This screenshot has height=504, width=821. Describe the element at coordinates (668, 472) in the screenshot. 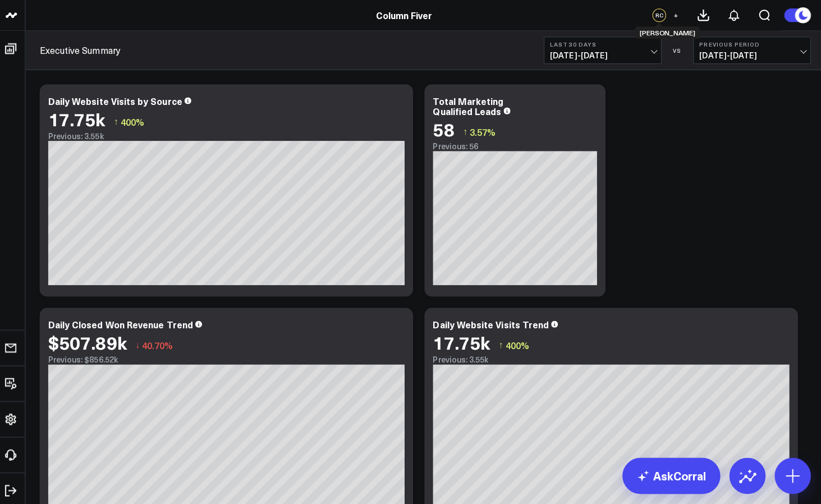

I see `a: AskCorral` at that location.